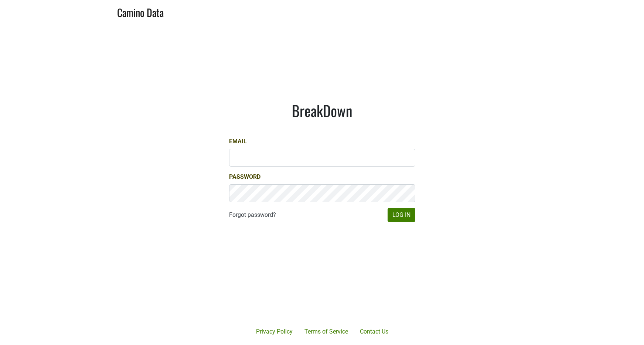 The width and height of the screenshot is (644, 345). Describe the element at coordinates (374, 331) in the screenshot. I see `a: Contact Us` at that location.